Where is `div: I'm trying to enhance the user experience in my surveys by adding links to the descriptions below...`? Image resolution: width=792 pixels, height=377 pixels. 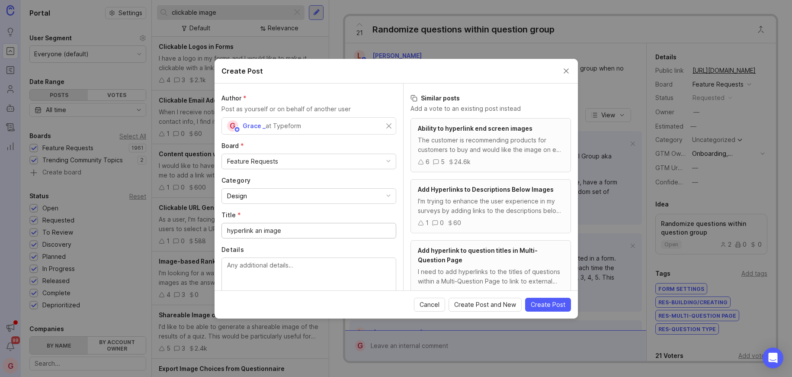 div: I'm trying to enhance the user experience in my surveys by adding links to the descriptions below... is located at coordinates (490, 206).